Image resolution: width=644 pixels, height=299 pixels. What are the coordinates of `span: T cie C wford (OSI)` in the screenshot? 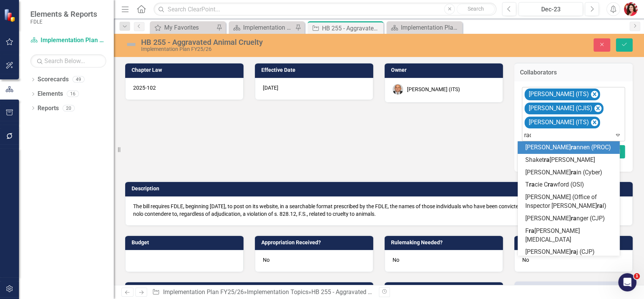 It's located at (555, 184).